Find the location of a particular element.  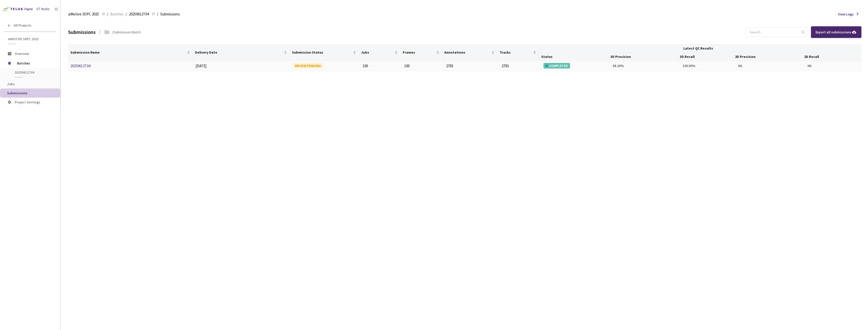

div: REVIEW PENDING is located at coordinates (308, 66).